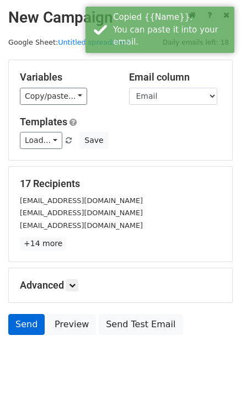 This screenshot has height=410, width=241. I want to click on button: Save, so click(94, 140).